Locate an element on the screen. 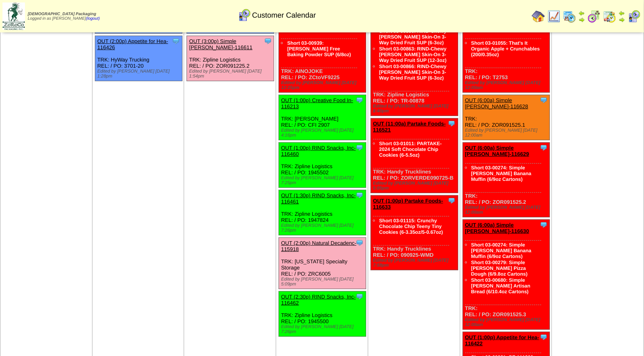 This screenshot has height=356, width=644. div: TRK: Zipline Logistics REL: / PO: 1945500 is located at coordinates (323, 314).